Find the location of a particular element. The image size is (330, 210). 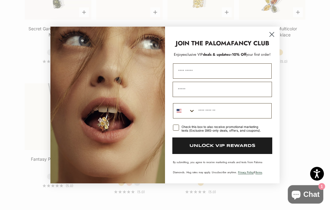

input: Email is located at coordinates (222, 89).